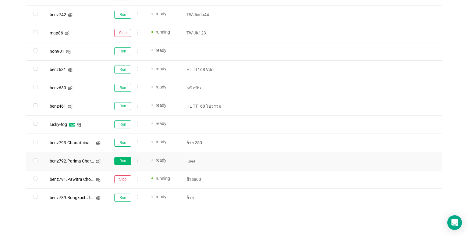  What do you see at coordinates (76, 161) in the screenshot?
I see `span: benz792.Parima Chartpipak` at bounding box center [76, 161].